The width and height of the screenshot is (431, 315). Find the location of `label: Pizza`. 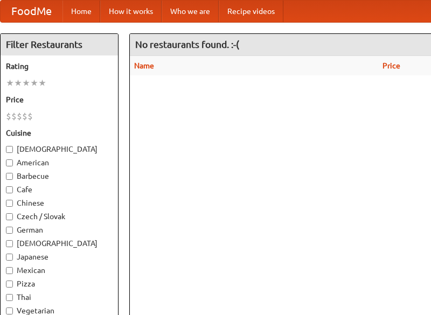

label: Pizza is located at coordinates (59, 284).